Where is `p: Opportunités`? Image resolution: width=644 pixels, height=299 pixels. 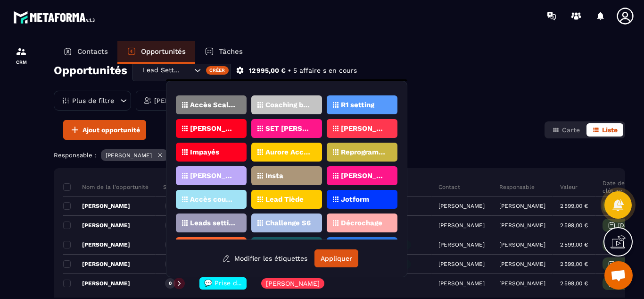
p: Opportunités is located at coordinates (163, 51).